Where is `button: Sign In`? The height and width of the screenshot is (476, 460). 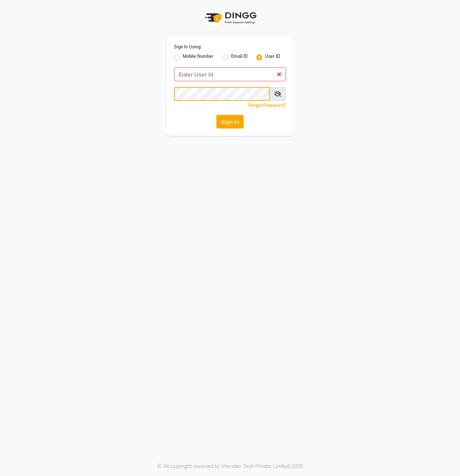 button: Sign In is located at coordinates (230, 122).